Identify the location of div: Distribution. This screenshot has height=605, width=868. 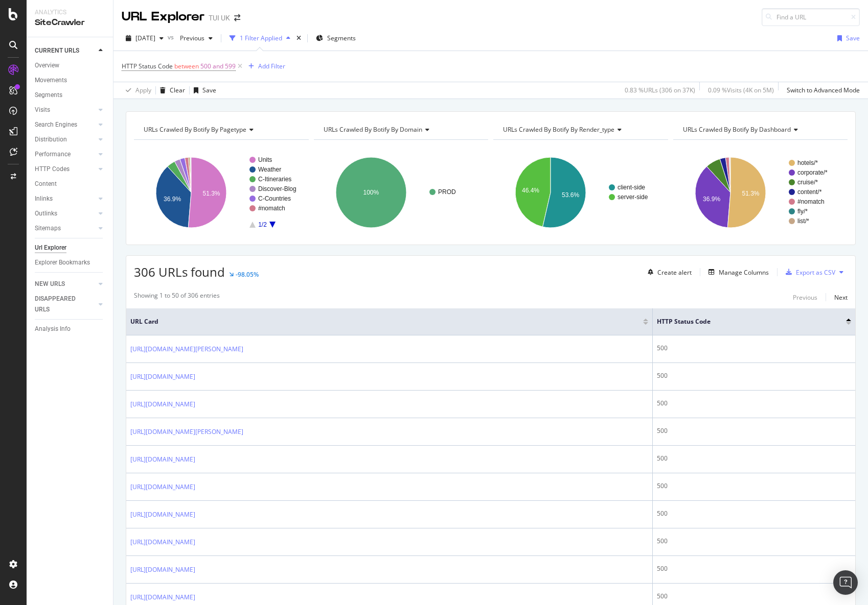
(51, 140).